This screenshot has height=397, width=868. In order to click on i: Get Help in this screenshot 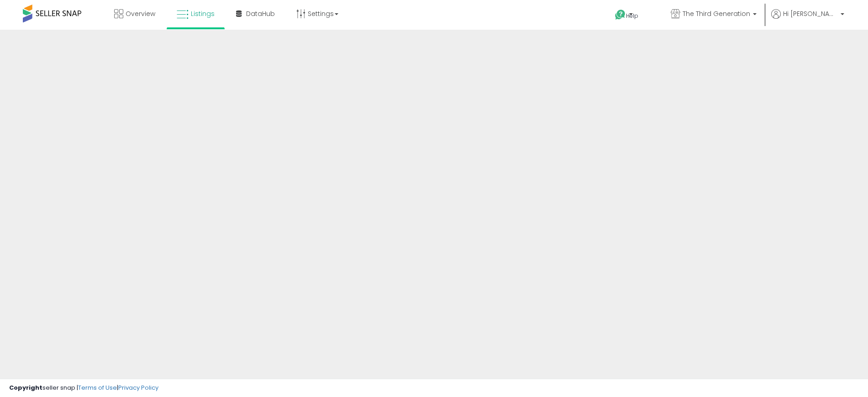, I will do `click(620, 15)`.